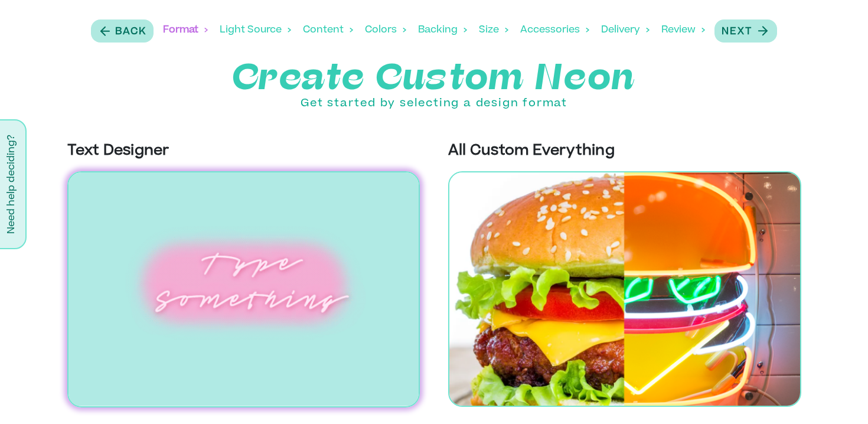  Describe the element at coordinates (839, 396) in the screenshot. I see `div: Виджет чата` at that location.